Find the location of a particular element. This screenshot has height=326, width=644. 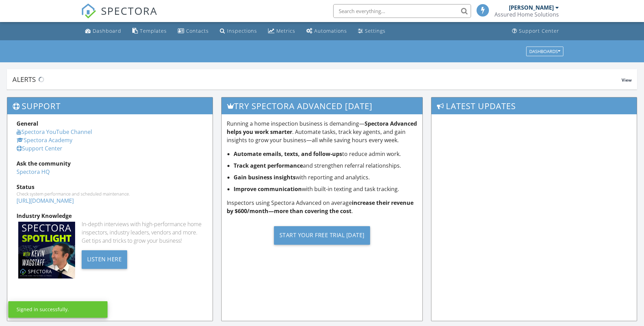

h3: Latest Updates is located at coordinates (534, 106).